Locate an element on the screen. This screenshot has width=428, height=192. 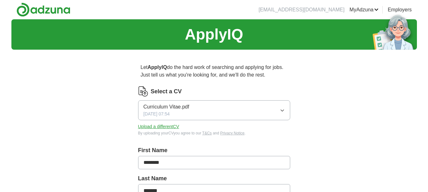
strong: ApplyIQ is located at coordinates (157, 67).